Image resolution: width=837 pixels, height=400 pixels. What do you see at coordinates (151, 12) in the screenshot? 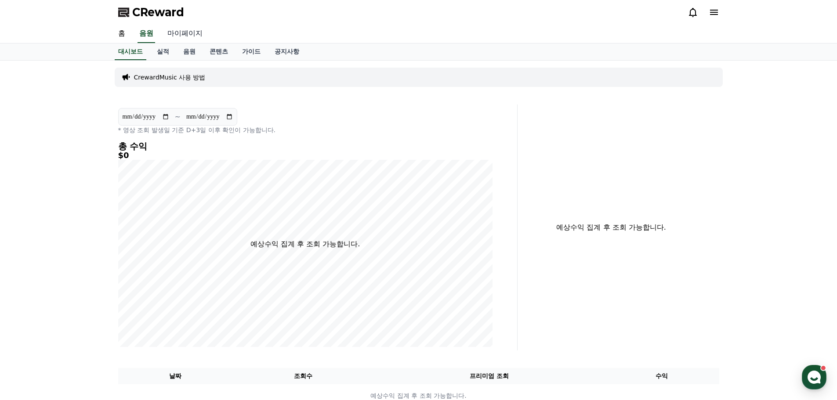
I see `a: CReward` at bounding box center [151, 12].